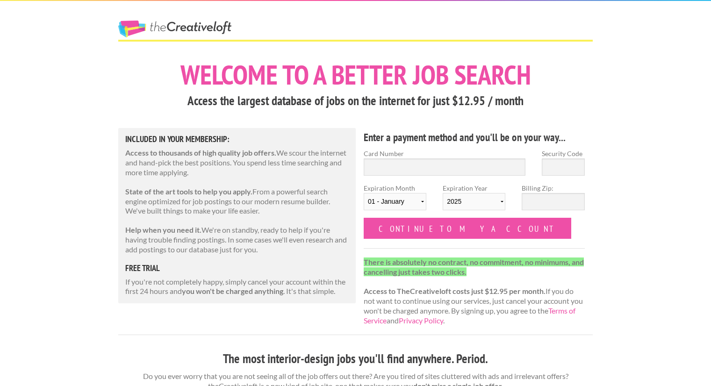 The image size is (711, 386). What do you see at coordinates (467, 228) in the screenshot?
I see `input: Continue to my account` at bounding box center [467, 228].